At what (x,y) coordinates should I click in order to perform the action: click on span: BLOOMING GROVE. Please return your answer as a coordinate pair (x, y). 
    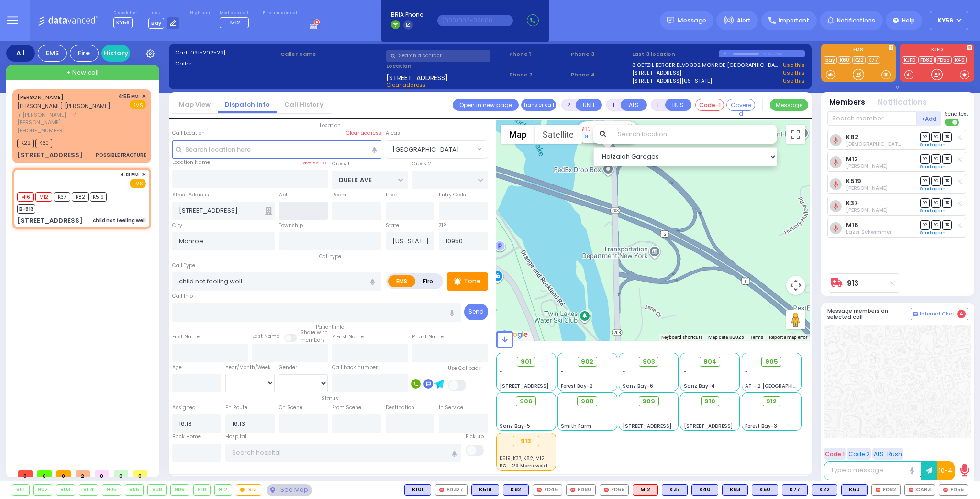
    Looking at the image, I should click on (437, 149).